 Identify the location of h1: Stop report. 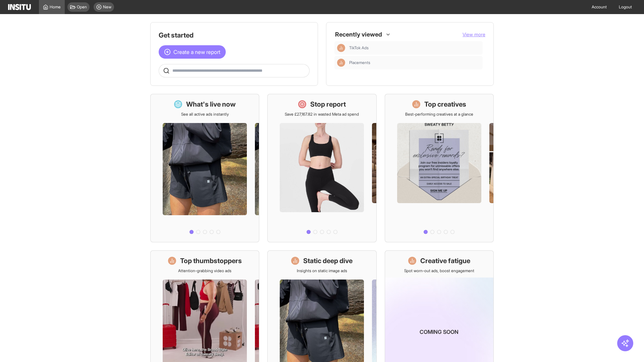
(328, 104).